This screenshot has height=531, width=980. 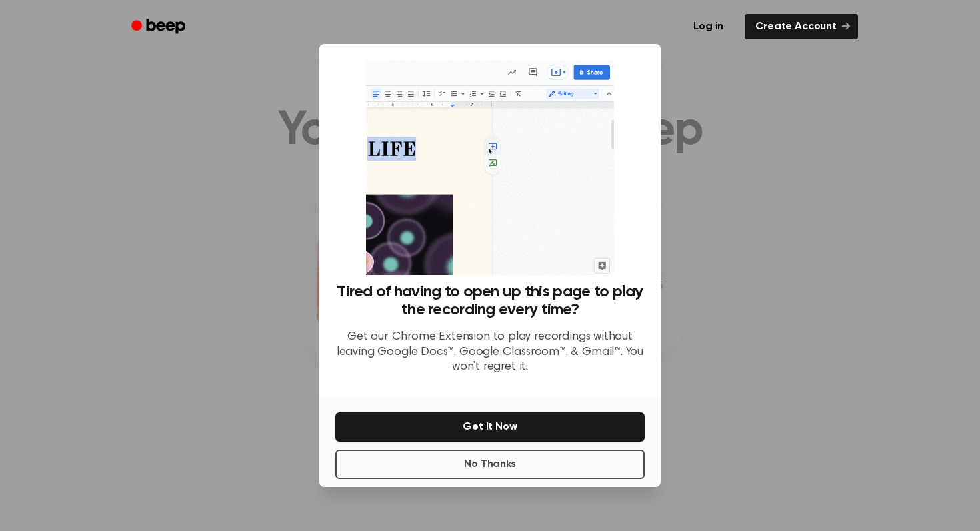 I want to click on a: Beep, so click(x=160, y=26).